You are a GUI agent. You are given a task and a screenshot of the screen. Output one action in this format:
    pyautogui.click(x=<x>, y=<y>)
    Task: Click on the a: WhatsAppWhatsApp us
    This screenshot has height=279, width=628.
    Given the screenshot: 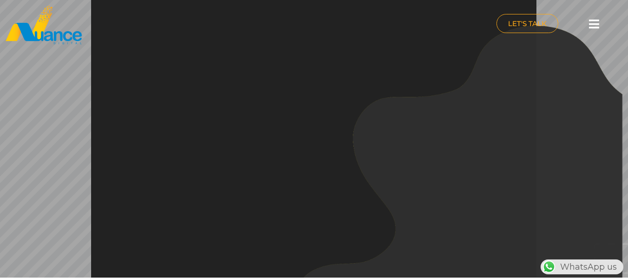 What is the action you would take?
    pyautogui.click(x=582, y=267)
    